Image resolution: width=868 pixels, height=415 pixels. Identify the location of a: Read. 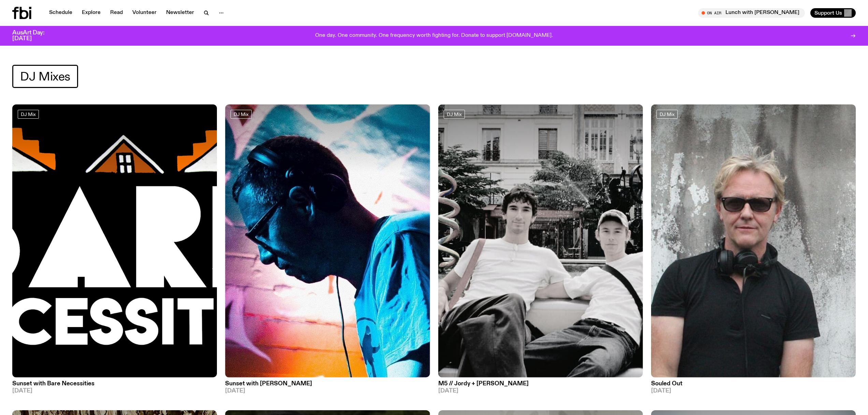
(116, 13).